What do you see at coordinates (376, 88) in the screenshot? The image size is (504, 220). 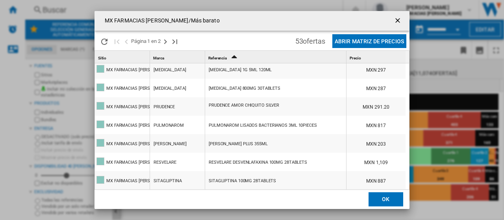 I see `div: MXN 287` at bounding box center [376, 88].